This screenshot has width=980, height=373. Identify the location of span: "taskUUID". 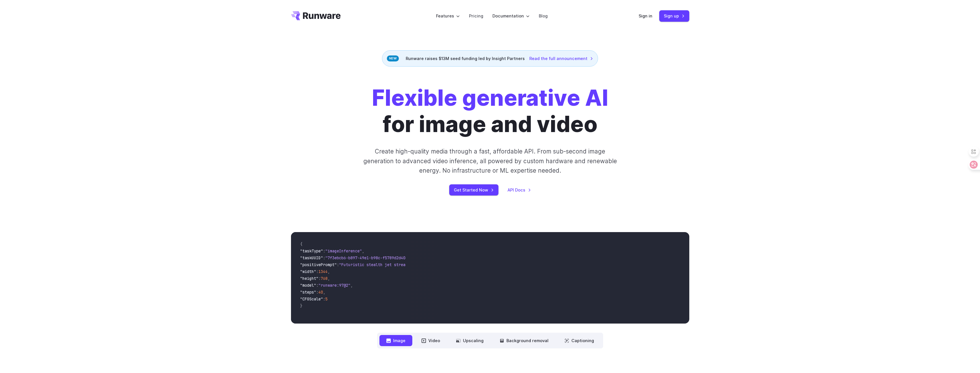
(312, 258).